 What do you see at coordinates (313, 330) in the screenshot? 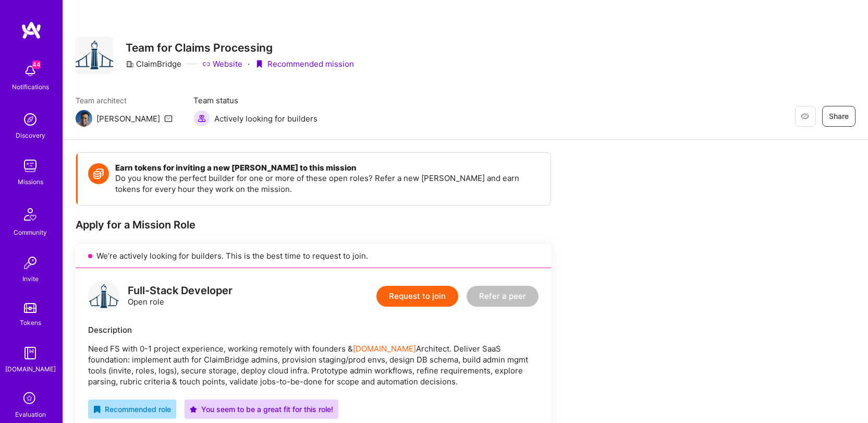
I see `div: Description` at bounding box center [313, 330].